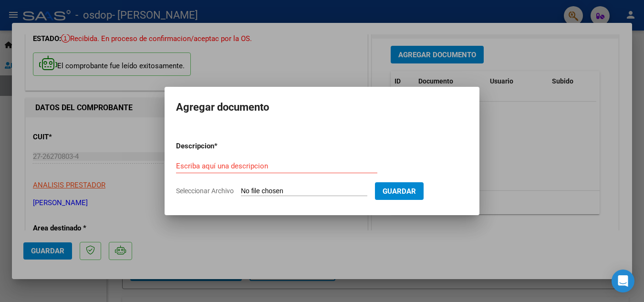 This screenshot has width=644, height=302. I want to click on span: Seleccionar Archivo, so click(204, 191).